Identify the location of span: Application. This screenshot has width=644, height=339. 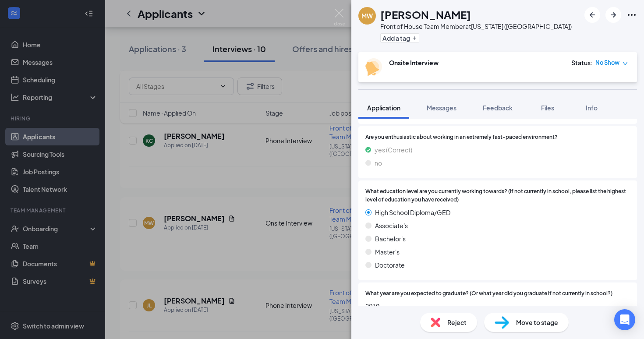
(384, 108).